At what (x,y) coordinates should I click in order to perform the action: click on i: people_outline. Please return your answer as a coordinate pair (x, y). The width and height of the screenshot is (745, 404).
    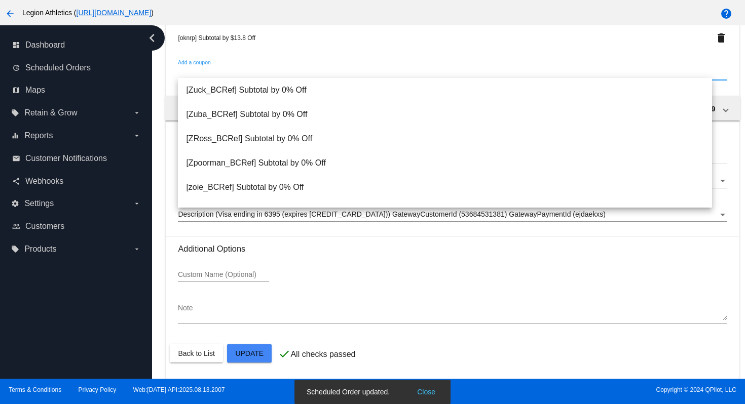
    Looking at the image, I should click on (16, 227).